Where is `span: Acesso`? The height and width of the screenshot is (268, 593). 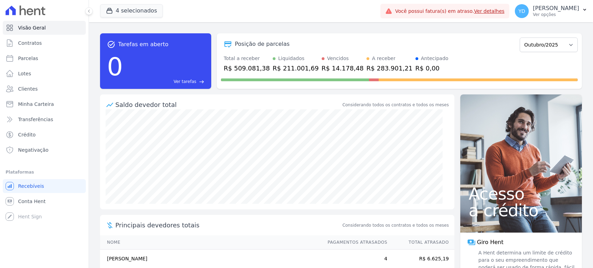 span: Acesso is located at coordinates (521, 194).